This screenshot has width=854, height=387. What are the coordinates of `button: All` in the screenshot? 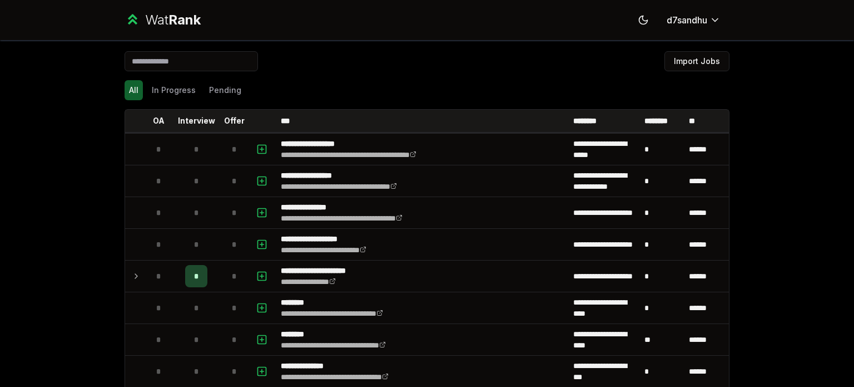 It's located at (133, 90).